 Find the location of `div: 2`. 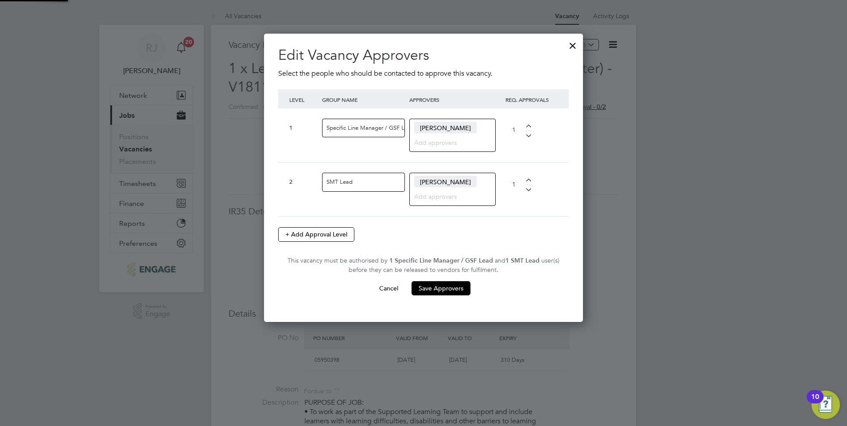

div: 2 is located at coordinates (303, 182).